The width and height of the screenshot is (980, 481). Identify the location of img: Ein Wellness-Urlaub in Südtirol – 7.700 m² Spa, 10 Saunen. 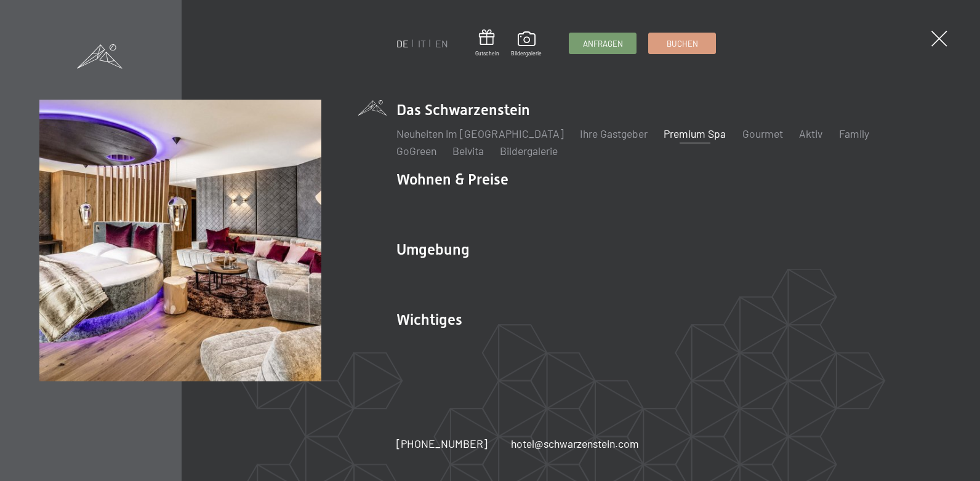
(180, 240).